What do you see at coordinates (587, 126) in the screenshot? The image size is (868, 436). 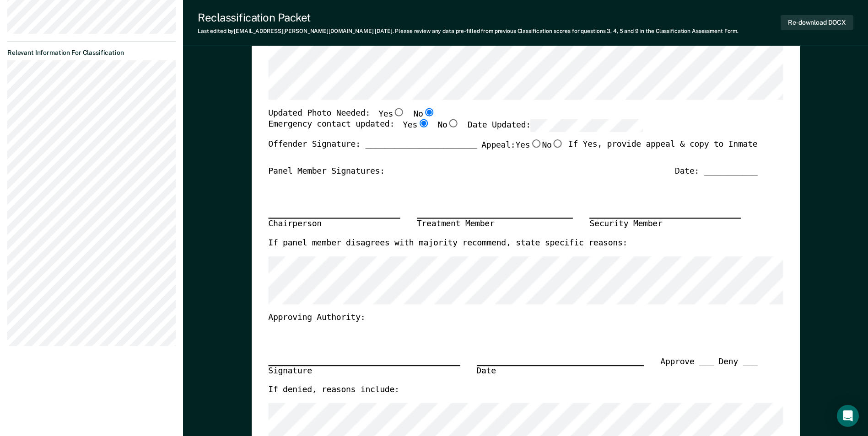 I see `input: Date Updated:` at bounding box center [587, 126].